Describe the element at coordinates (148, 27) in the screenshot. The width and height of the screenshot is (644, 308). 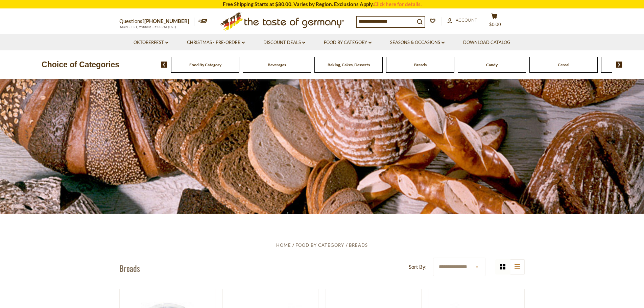
I see `span: MON - FRI, 9:00AM - 5:00PM (EST)` at that location.